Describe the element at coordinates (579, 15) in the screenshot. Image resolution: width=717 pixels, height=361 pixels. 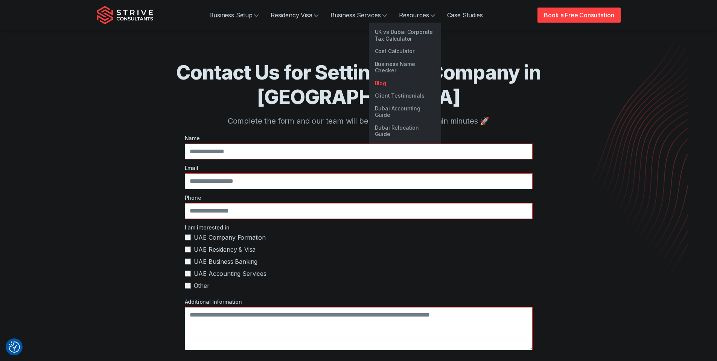
I see `a: Book a Free Consultation` at that location.